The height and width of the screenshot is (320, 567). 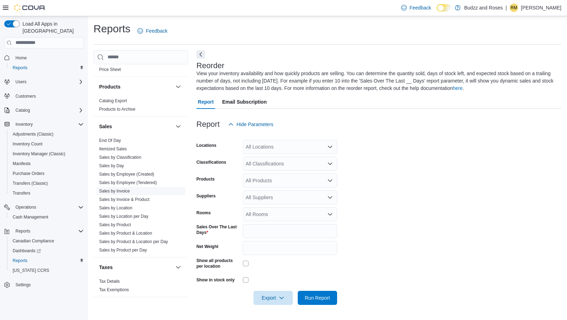 What do you see at coordinates (206, 102) in the screenshot?
I see `span: Report` at bounding box center [206, 102].